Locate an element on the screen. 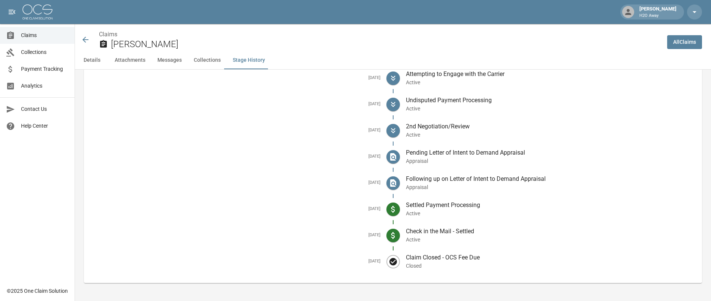 The width and height of the screenshot is (711, 301). span: Claims is located at coordinates (45, 35).